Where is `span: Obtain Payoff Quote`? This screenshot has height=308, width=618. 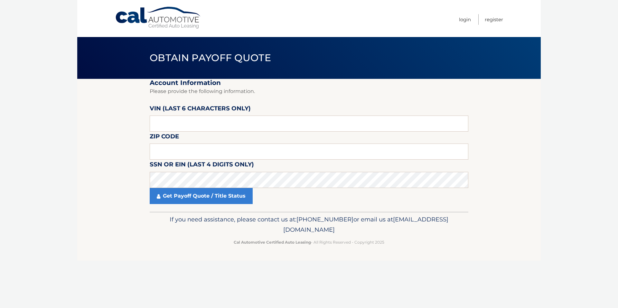 span: Obtain Payoff Quote is located at coordinates (210, 58).